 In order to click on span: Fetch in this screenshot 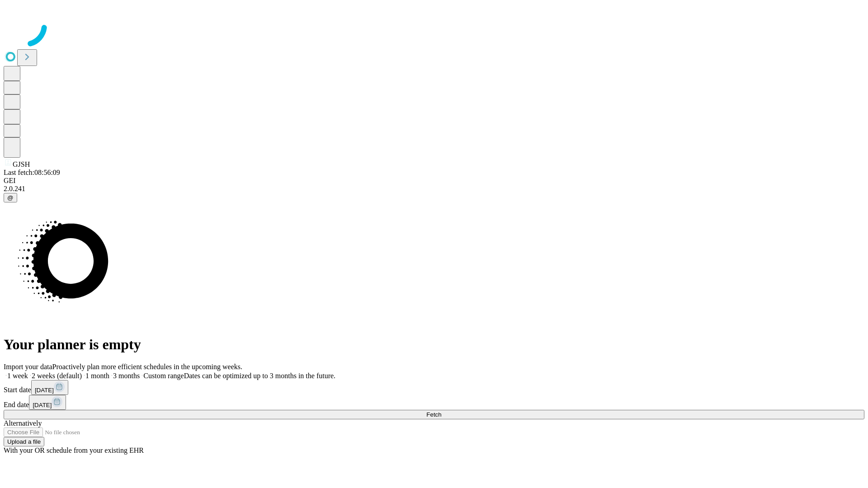, I will do `click(434, 414)`.